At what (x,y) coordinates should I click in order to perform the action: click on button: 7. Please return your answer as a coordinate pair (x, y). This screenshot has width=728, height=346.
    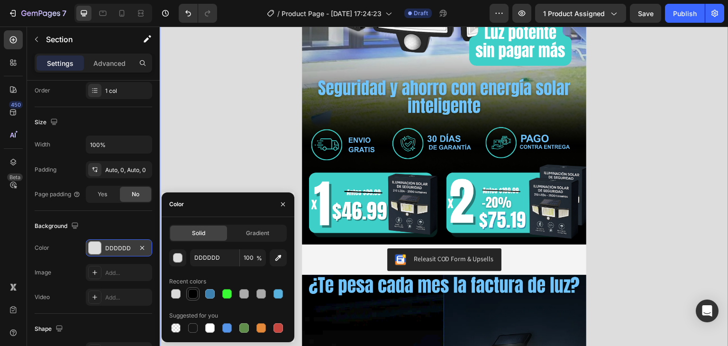
    Looking at the image, I should click on (37, 13).